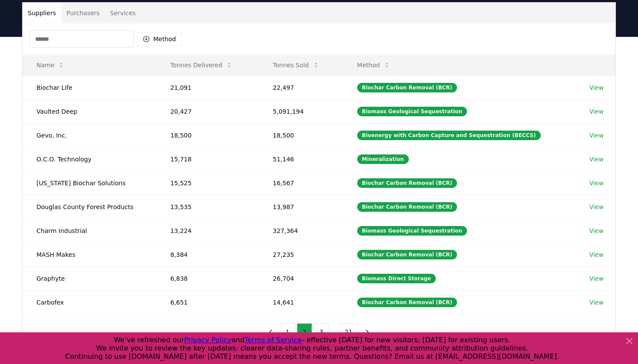  I want to click on td: Vaulted Deep, so click(89, 111).